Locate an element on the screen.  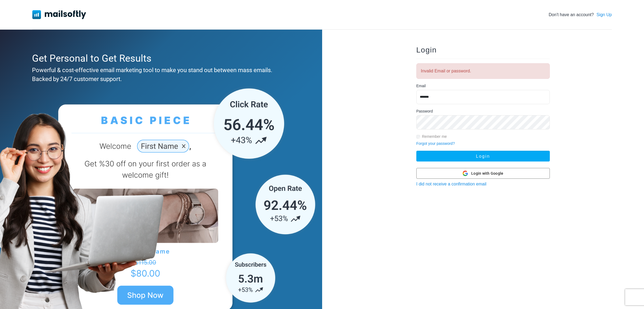
img: Mailsoftly is located at coordinates (59, 14).